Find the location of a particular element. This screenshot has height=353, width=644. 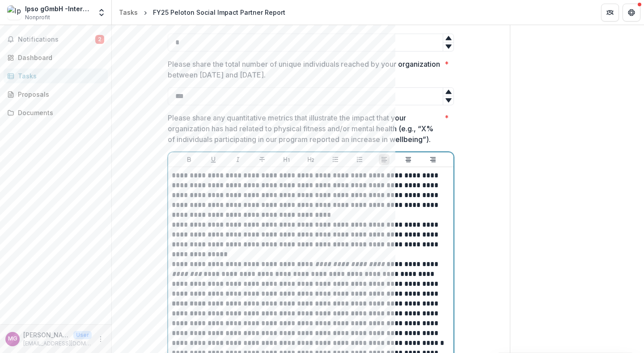

button: Bold is located at coordinates (189, 159).